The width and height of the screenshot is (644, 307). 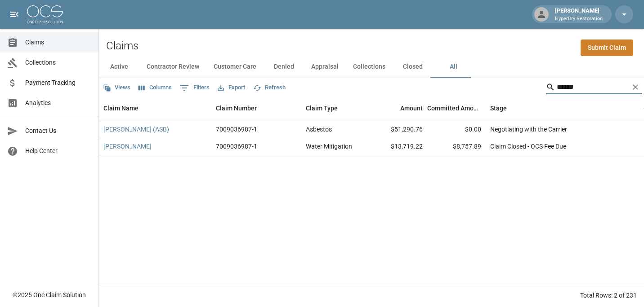 I want to click on h2: Claims, so click(x=122, y=45).